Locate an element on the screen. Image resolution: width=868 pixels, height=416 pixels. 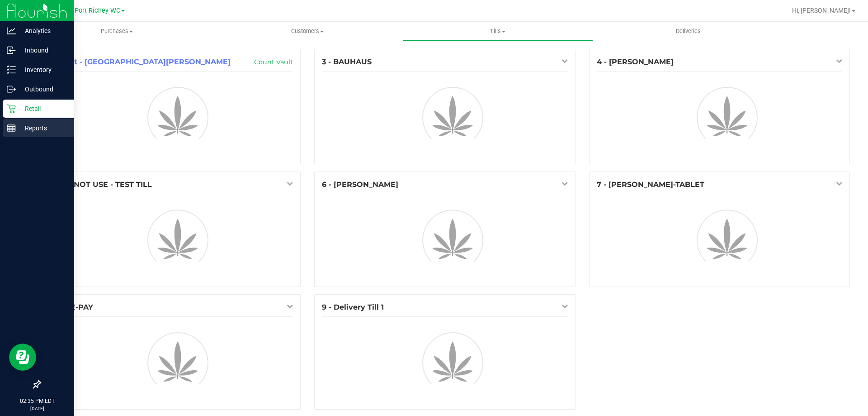
inline-svg: Reports is located at coordinates (11, 128).